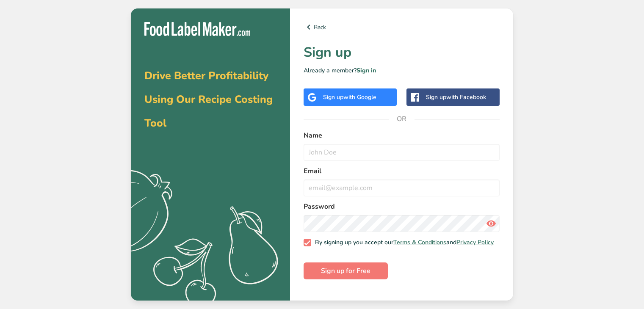  Describe the element at coordinates (402, 119) in the screenshot. I see `span: OR` at that location.